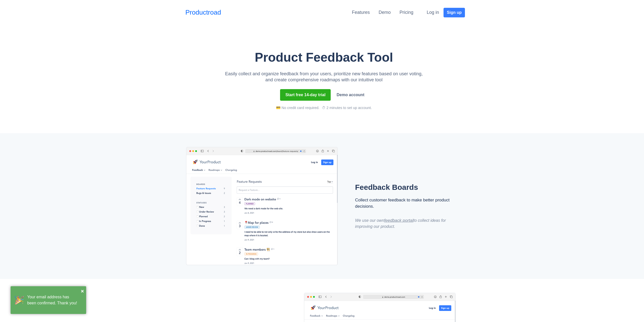 The height and width of the screenshot is (322, 644). What do you see at coordinates (404, 187) in the screenshot?
I see `h2: Feedback Boards` at bounding box center [404, 187].